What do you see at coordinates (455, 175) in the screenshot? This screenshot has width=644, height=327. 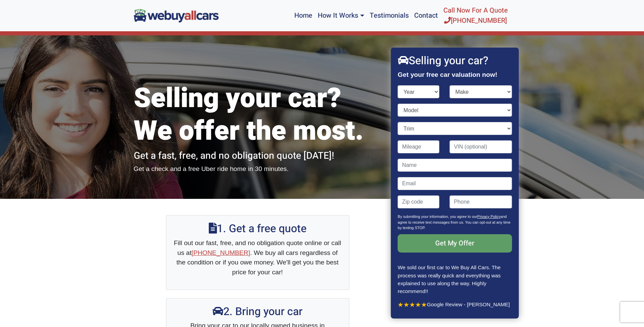 I see `form: Contact form` at bounding box center [455, 175].